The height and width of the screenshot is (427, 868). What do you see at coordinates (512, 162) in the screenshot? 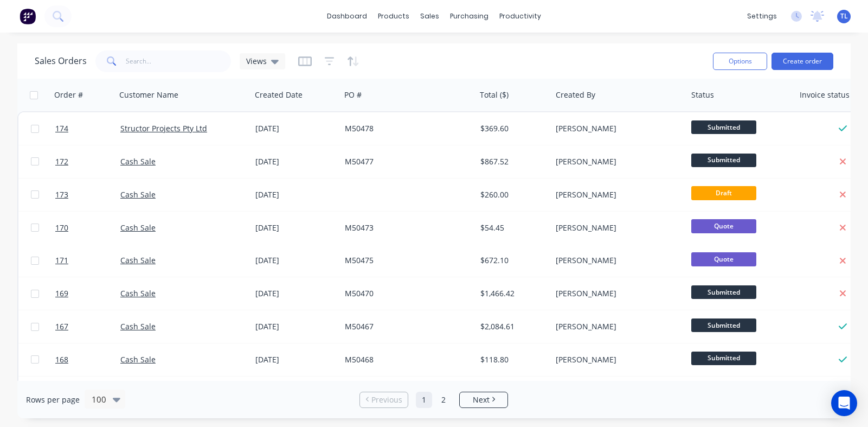
I see `div: $867.52` at bounding box center [512, 162].